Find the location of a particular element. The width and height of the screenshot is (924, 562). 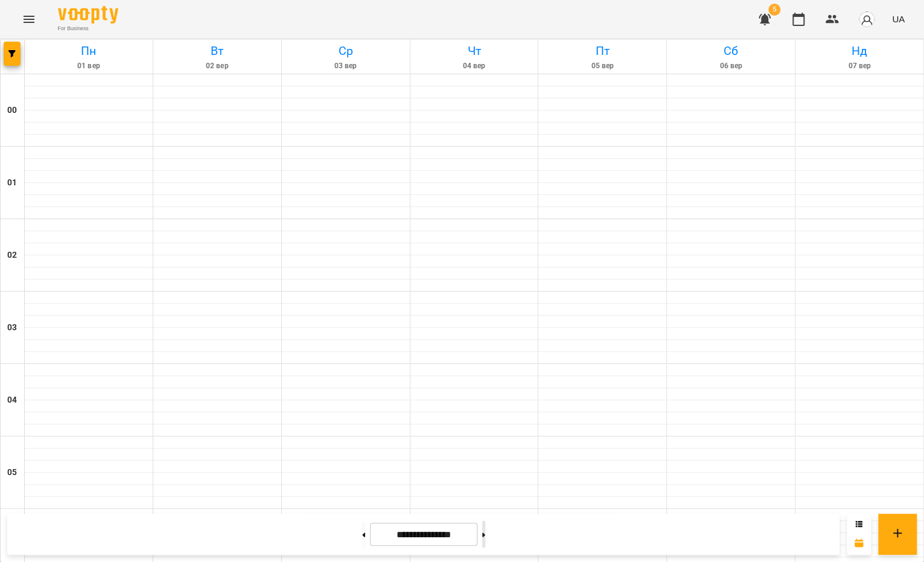

h6: Пт is located at coordinates (602, 51).